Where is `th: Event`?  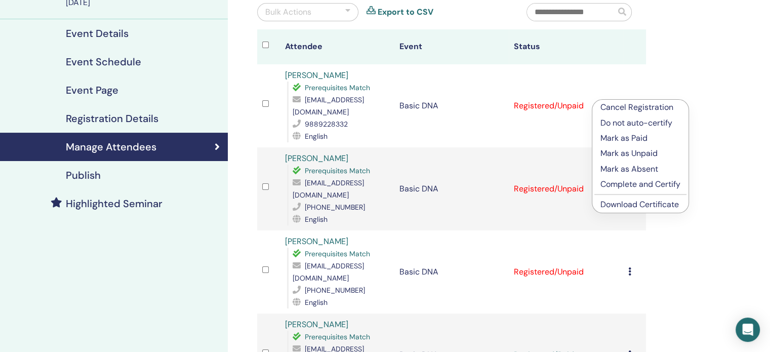
th: Event is located at coordinates (451, 47).